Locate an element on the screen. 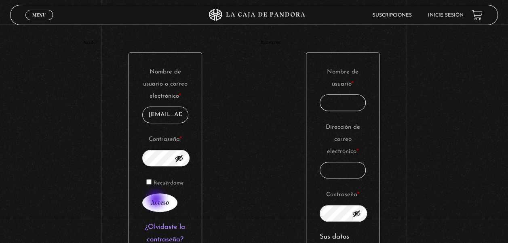  a: Inicie sesión is located at coordinates (446, 15).